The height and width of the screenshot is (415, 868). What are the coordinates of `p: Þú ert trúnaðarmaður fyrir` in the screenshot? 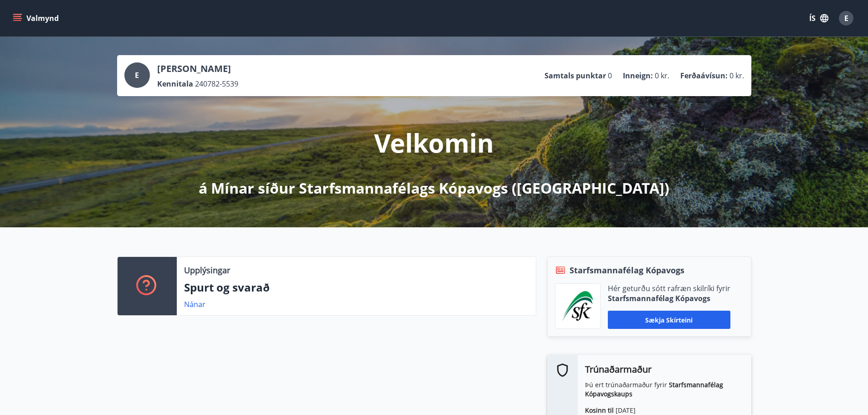 It's located at (664, 389).